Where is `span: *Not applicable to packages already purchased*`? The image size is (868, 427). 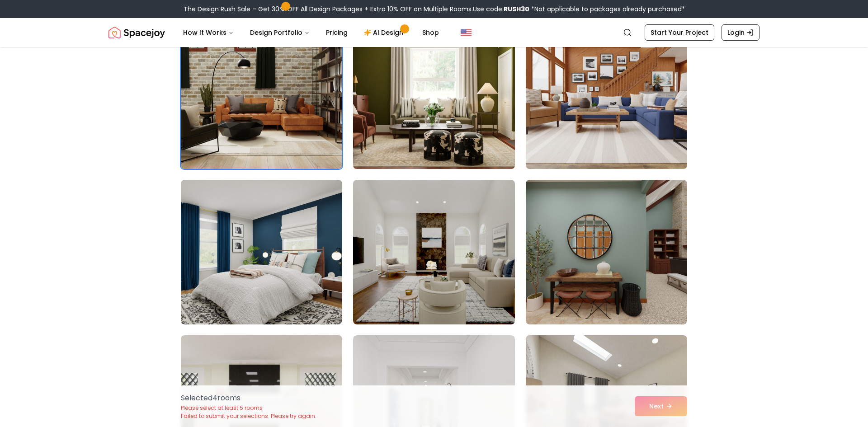 span: *Not applicable to packages already purchased* is located at coordinates (607, 9).